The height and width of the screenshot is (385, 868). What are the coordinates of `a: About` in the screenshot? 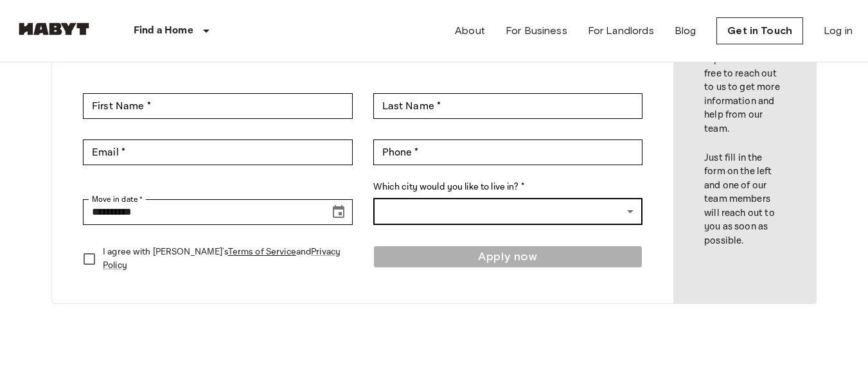 It's located at (470, 31).